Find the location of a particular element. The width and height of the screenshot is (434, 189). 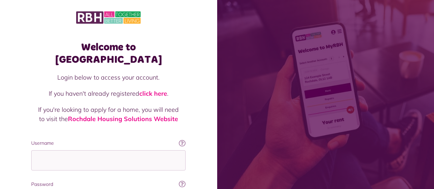

label: Password is located at coordinates (108, 184).